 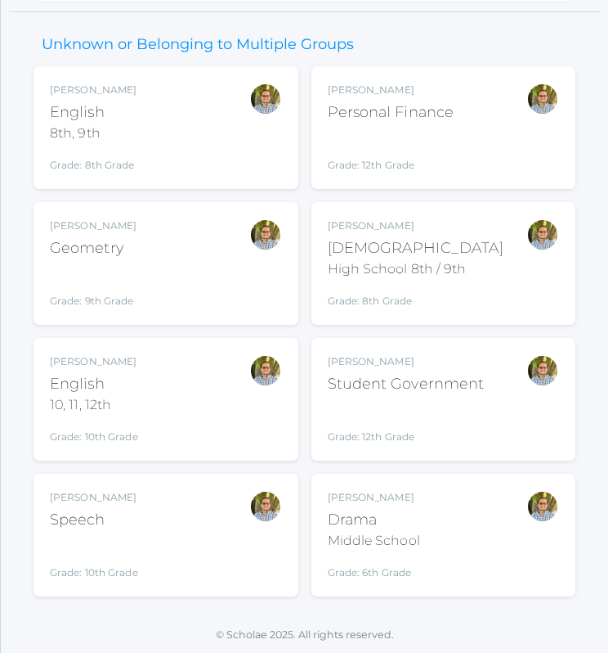 I want to click on div: Grade: 9th Grade, so click(x=93, y=287).